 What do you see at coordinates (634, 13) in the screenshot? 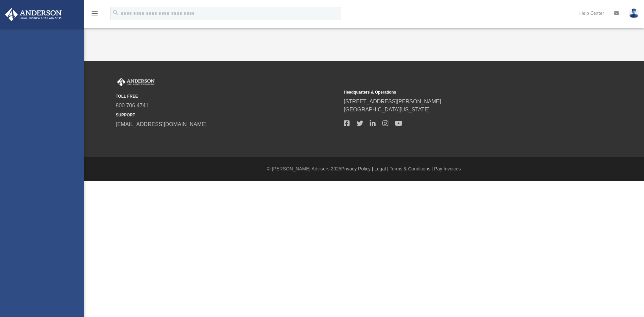
I see `img: User Pic` at bounding box center [634, 13].